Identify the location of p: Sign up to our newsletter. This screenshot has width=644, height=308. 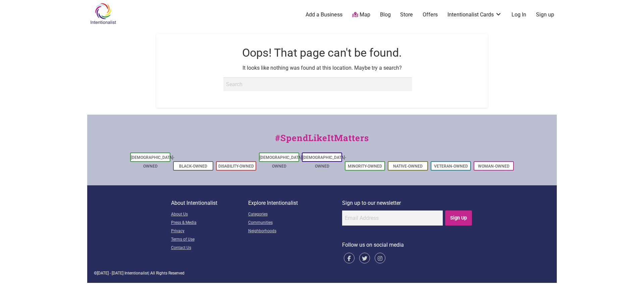
(407, 203).